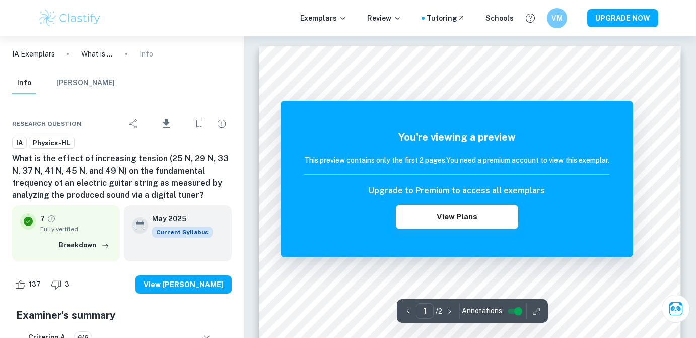 This screenshot has height=338, width=696. What do you see at coordinates (35, 284) in the screenshot?
I see `span: 137` at bounding box center [35, 284].